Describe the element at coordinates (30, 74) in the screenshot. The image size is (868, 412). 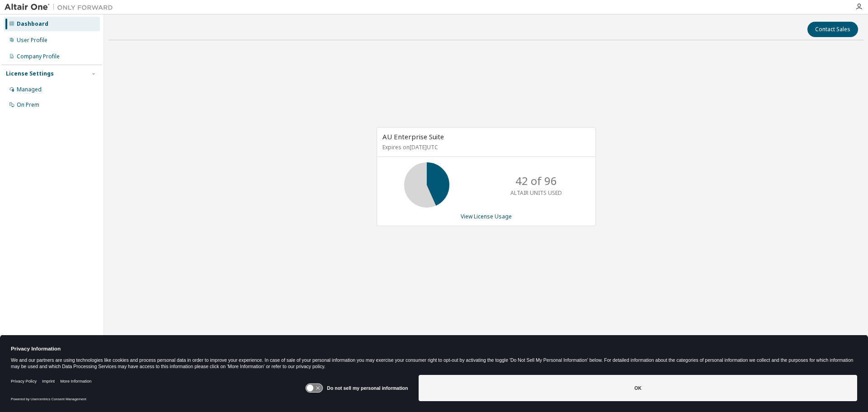
I see `div: License Settings` at that location.